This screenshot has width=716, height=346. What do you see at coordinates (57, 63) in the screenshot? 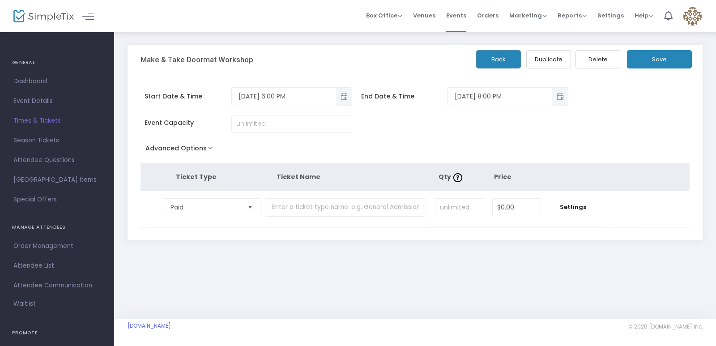
I see `h4: GENERAL` at bounding box center [57, 63].